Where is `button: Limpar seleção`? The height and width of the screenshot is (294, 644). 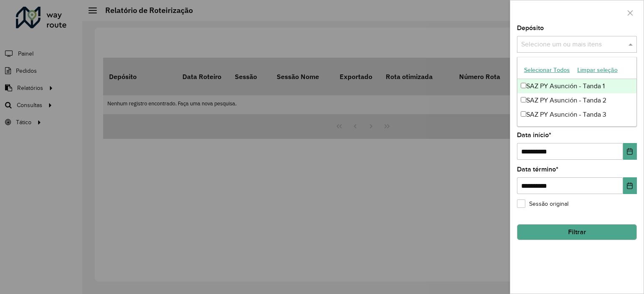 button: Limpar seleção is located at coordinates (597, 70).